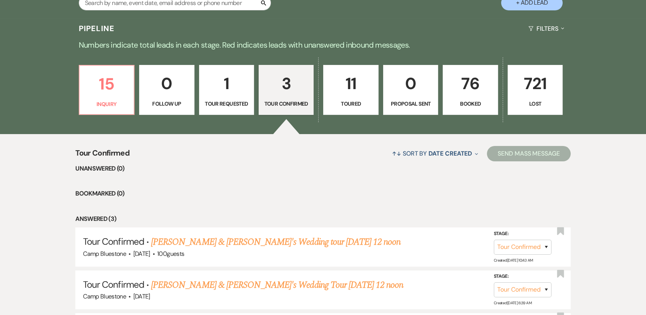  What do you see at coordinates (171, 254) in the screenshot?
I see `span: 100 guests` at bounding box center [171, 254].